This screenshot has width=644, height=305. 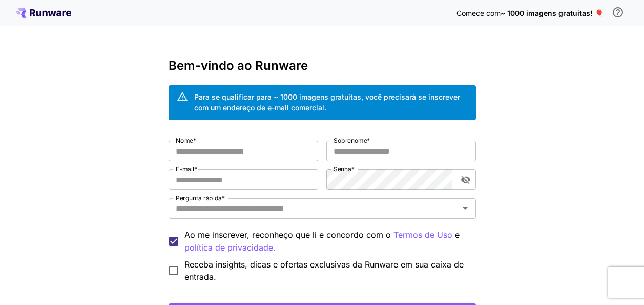 I want to click on label: Pergunta rápida, so click(x=201, y=198).